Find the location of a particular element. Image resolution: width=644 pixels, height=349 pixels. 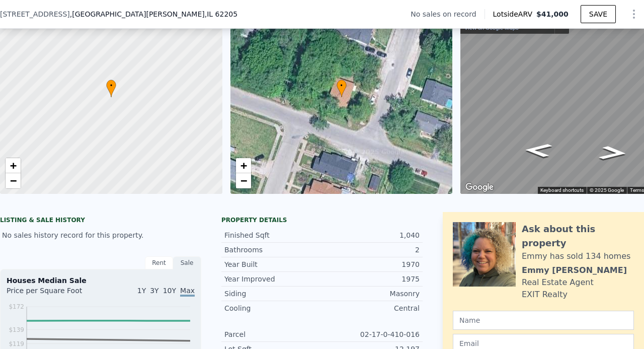

div: Bathrooms is located at coordinates (273, 250).